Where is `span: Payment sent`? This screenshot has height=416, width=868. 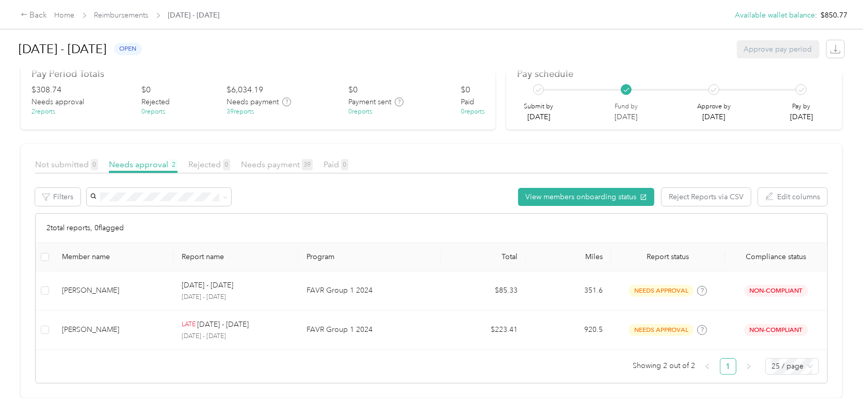
span: Payment sent is located at coordinates (370, 101).